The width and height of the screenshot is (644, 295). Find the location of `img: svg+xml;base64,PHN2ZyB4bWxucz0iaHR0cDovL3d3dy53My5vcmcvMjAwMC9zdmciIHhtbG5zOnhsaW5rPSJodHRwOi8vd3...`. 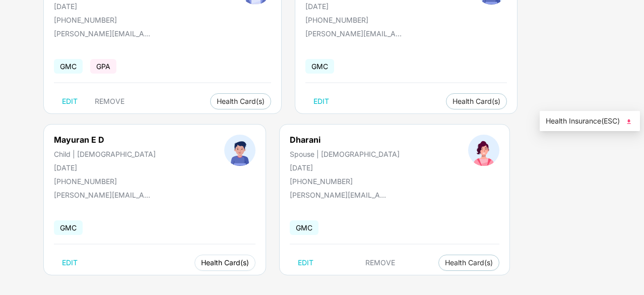

img: svg+xml;base64,PHN2ZyB4bWxucz0iaHR0cDovL3d3dy53My5vcmcvMjAwMC9zdmciIHhtbG5zOnhsaW5rPSJodHRwOi8vd3... is located at coordinates (629, 121).